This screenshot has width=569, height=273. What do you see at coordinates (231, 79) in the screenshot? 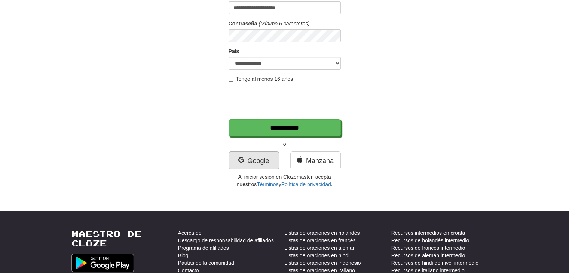
I see `input: Tengo al menos 16 años` at bounding box center [231, 79].